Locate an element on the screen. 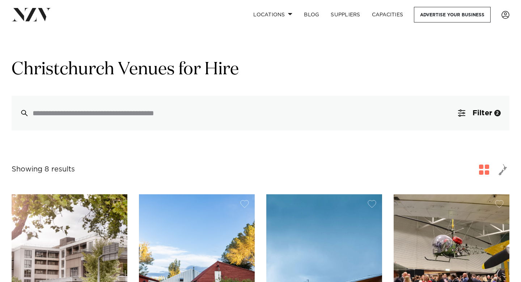  a: SUPPLIERS is located at coordinates (345, 14).